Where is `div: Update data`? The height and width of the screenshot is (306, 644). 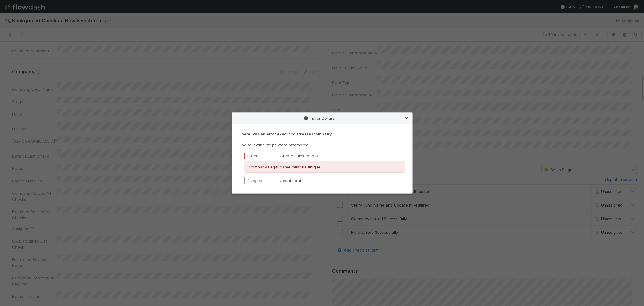
div: Update data is located at coordinates (325, 180).